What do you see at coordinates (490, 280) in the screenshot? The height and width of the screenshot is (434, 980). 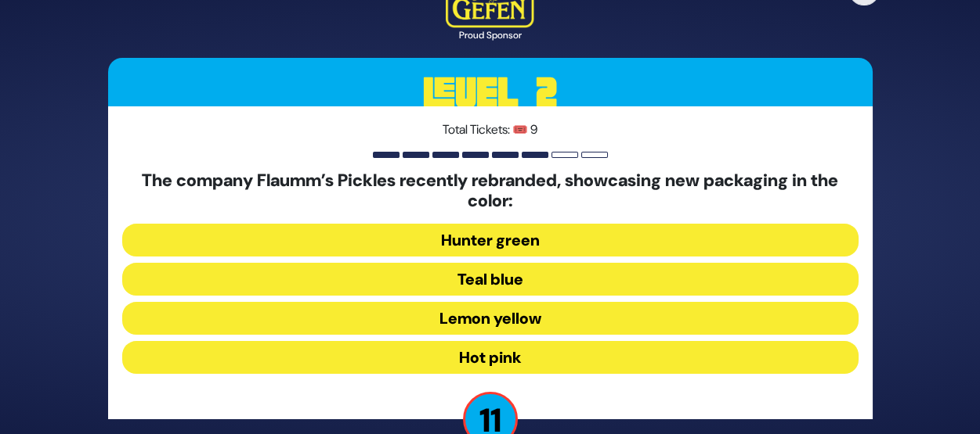 I see `button: Teal blue` at bounding box center [490, 280].